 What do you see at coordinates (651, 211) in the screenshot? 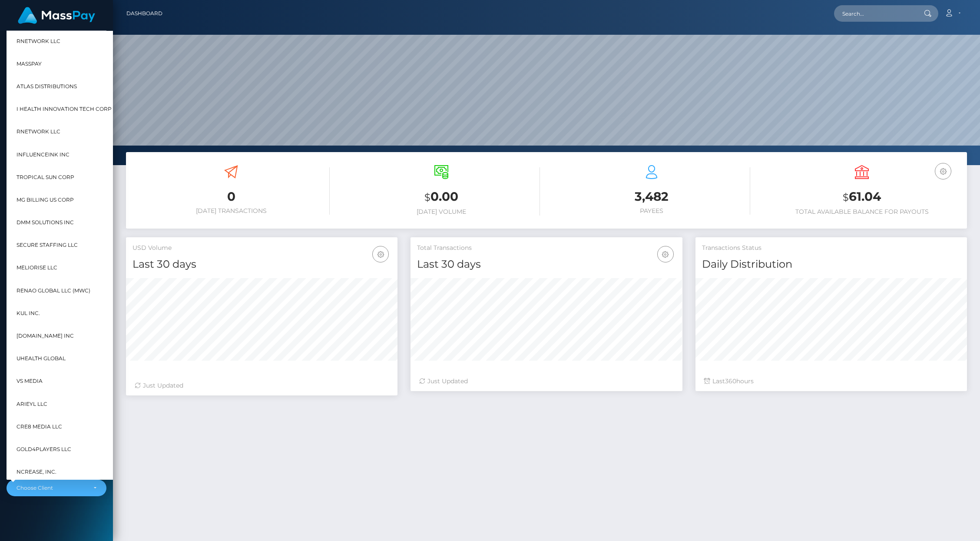
I see `h6: Payees` at bounding box center [651, 211].